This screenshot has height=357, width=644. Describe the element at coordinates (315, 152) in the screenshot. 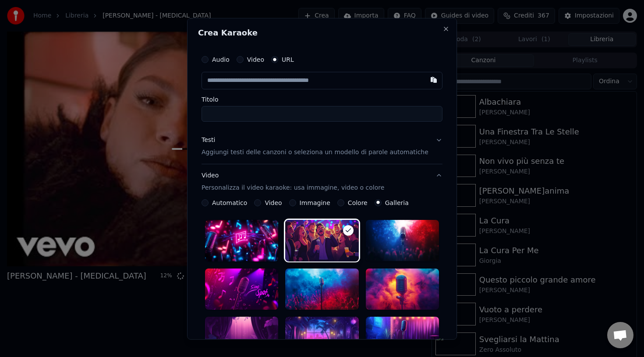

I see `p: Aggiungi testi delle canzoni o seleziona un modello di parole automatiche` at that location.